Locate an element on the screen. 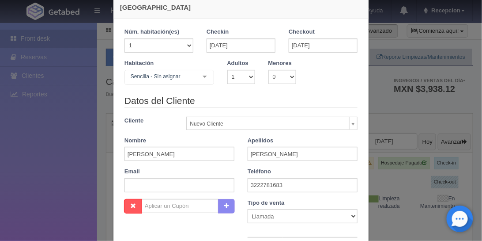 This screenshot has width=482, height=241. label: Tipo de venta is located at coordinates (266, 203).